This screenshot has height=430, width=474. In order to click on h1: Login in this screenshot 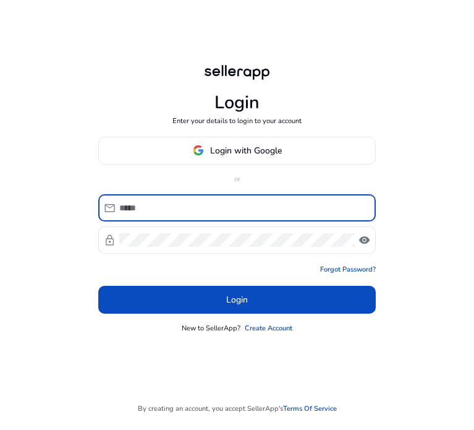, I will do `click(237, 103)`.